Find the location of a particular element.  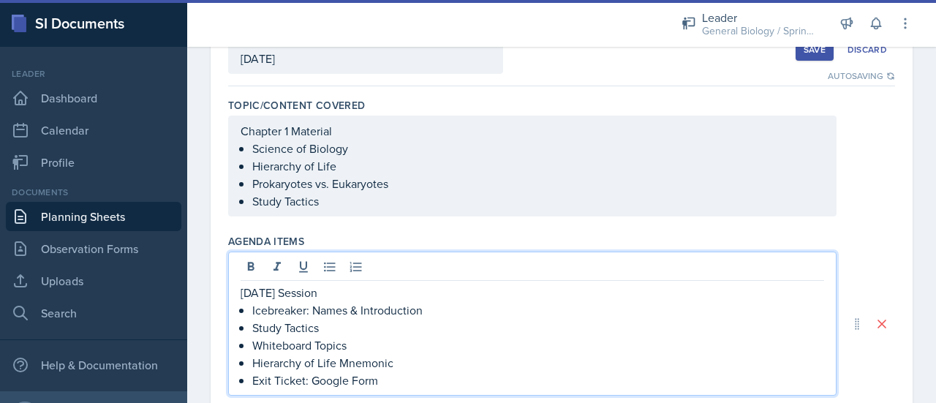

a: Observation Forms is located at coordinates (94, 249).